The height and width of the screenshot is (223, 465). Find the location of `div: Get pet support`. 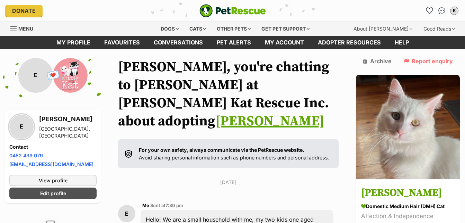

div: Get pet support is located at coordinates (286, 29).